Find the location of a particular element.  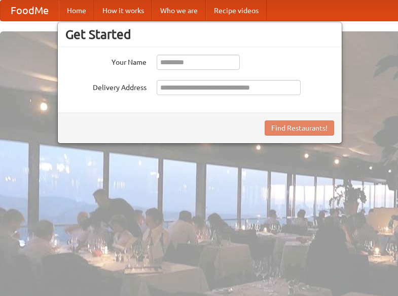

a: Recipe videos is located at coordinates (236, 11).